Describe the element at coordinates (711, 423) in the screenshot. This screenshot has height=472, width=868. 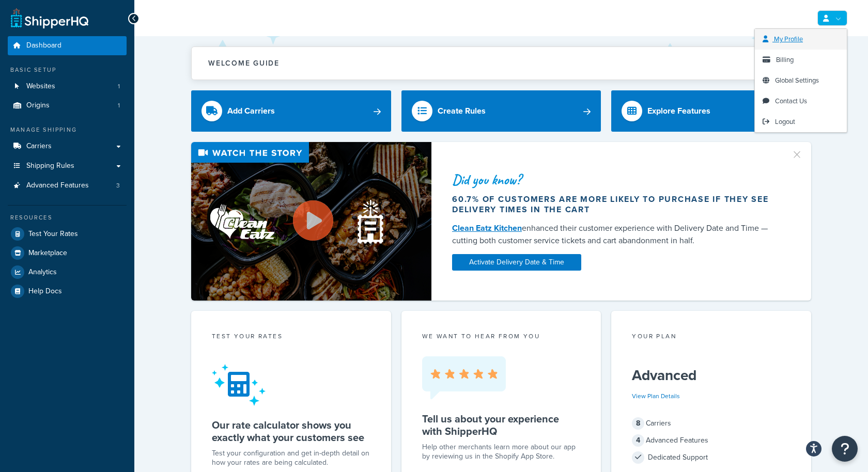
I see `div: Carriers` at that location.